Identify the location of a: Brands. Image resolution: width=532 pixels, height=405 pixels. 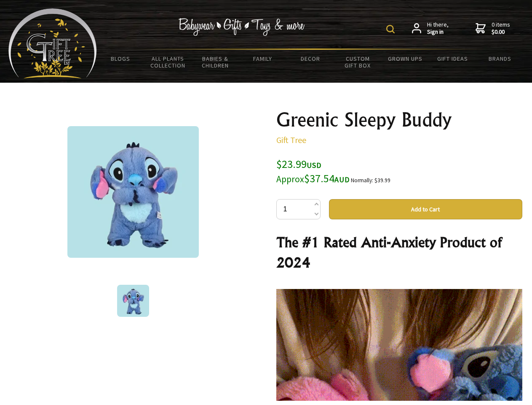
(500, 58).